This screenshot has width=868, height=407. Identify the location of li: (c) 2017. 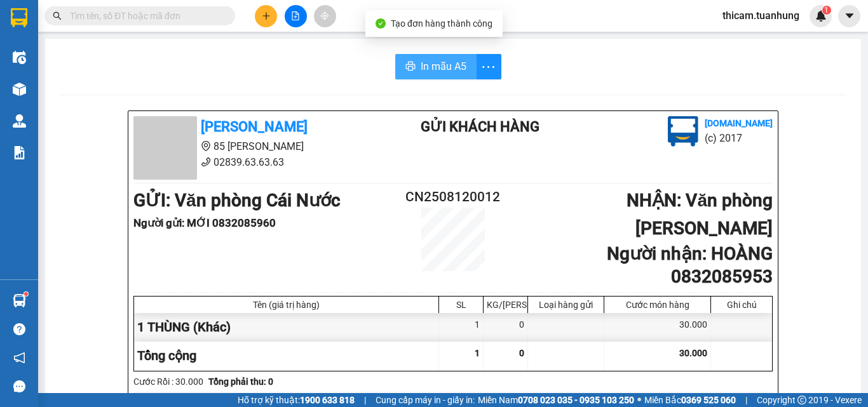
(738, 138).